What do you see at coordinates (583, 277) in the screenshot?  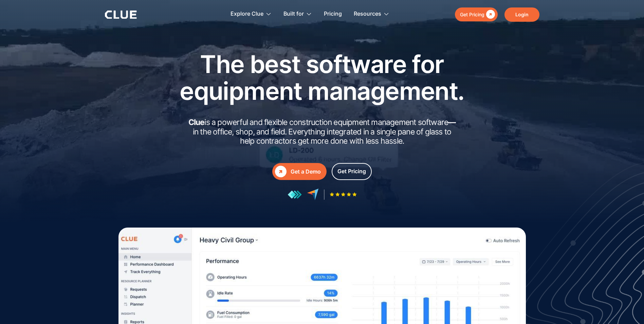 I see `div: Chat Widget` at bounding box center [583, 277].